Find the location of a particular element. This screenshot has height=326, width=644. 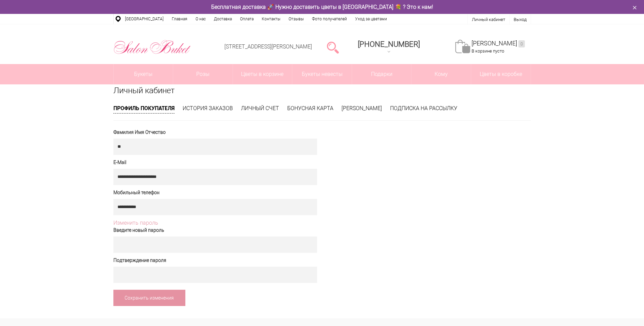

img: Цветы Нижний Новгород is located at coordinates (152, 47).